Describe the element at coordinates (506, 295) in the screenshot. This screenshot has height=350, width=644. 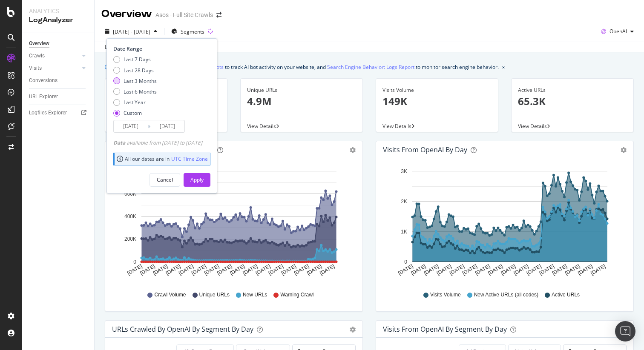
I see `span: New Active URLs (all codes)` at that location.